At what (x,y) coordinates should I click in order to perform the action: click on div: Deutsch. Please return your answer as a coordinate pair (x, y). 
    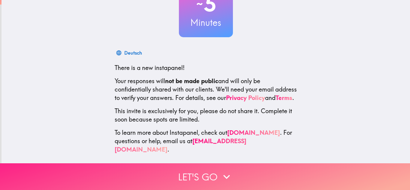
    Looking at the image, I should click on (133, 53).